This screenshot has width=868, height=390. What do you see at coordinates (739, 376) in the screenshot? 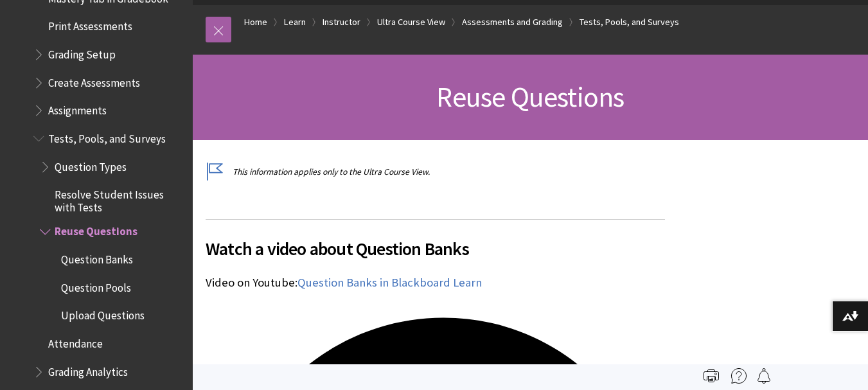
I see `img: More help` at bounding box center [739, 376].